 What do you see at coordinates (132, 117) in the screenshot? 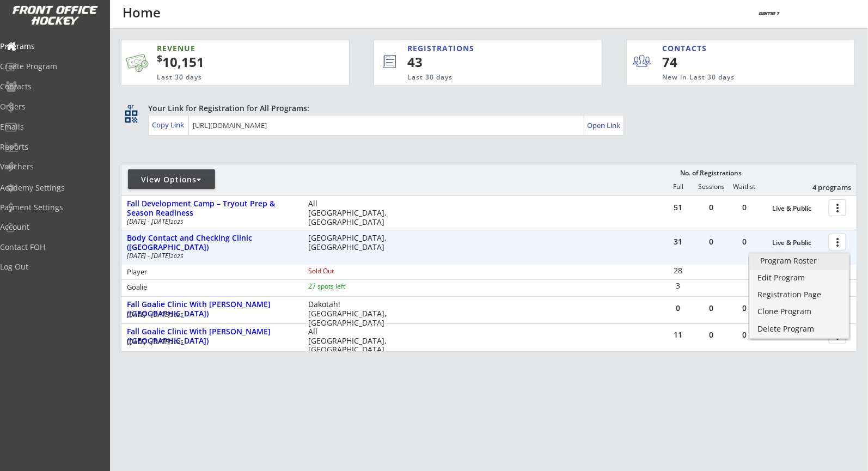
I see `button: qr_code` at bounding box center [132, 117].